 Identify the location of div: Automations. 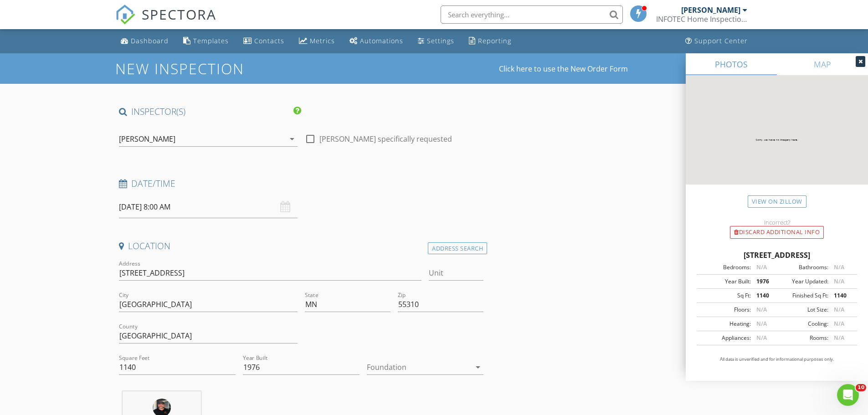
(381, 41).